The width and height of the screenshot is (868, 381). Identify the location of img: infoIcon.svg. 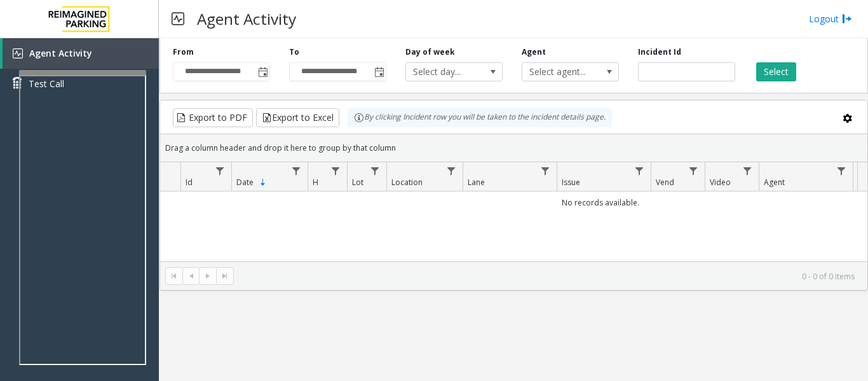
(359, 117).